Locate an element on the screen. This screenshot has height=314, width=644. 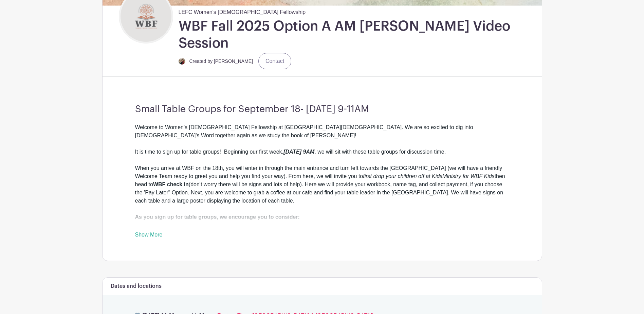
img: 1FBAD658-73F6-4E4B-B59F-CB0C05CD4BD1.jpeg is located at coordinates (182, 61).